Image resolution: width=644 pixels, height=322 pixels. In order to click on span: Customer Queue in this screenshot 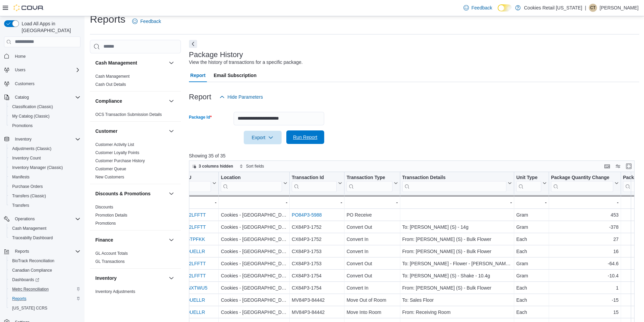, I will do `click(111, 169)`.